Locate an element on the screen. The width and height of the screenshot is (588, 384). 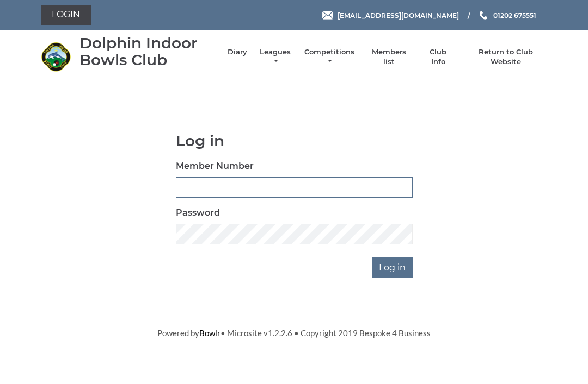
img: Dolphin Indoor Bowls Club is located at coordinates (55, 57).